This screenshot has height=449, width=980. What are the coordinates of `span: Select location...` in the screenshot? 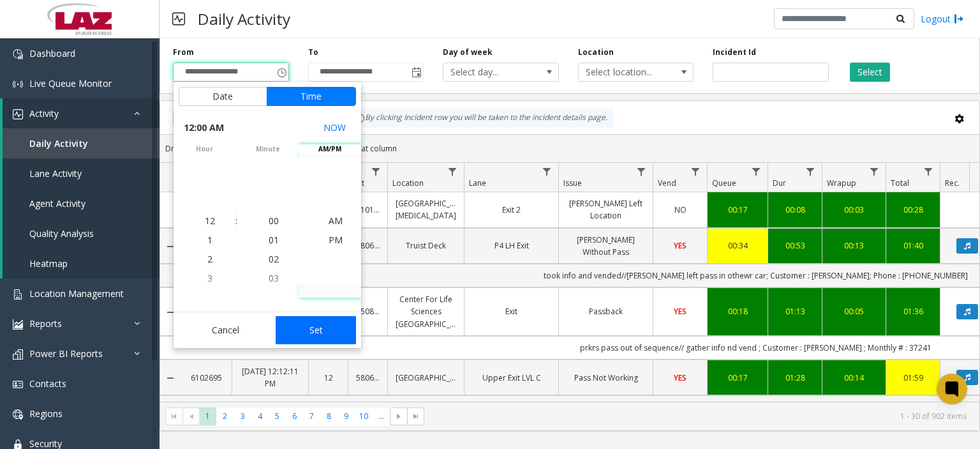 It's located at (624, 72).